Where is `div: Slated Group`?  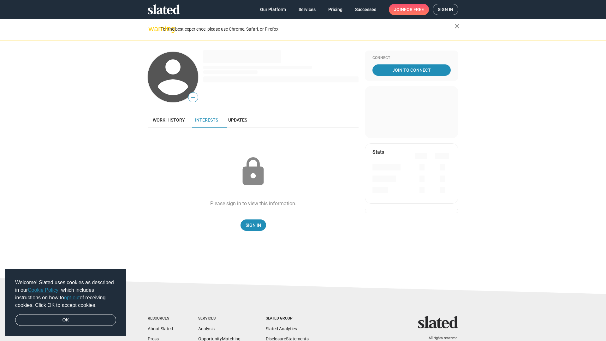
div: Slated Group is located at coordinates (287, 318).